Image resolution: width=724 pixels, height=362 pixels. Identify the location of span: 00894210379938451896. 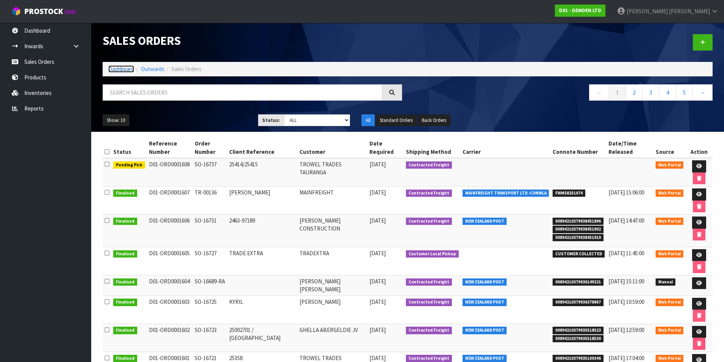
(578, 221).